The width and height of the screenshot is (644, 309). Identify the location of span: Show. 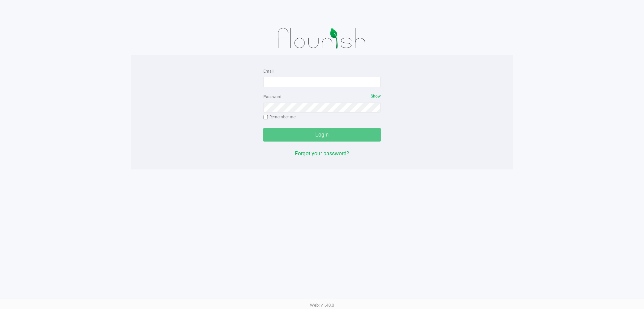
(376, 96).